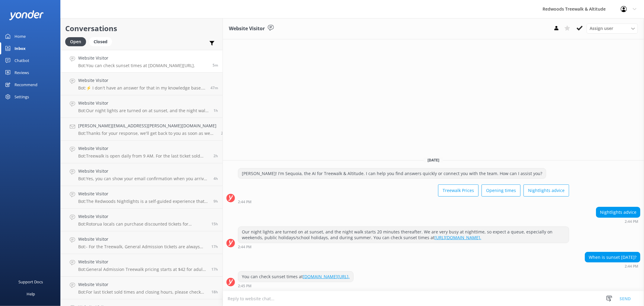  I want to click on a: Website VisitorBot:- For the Treewalk, General Admission tickets are always available online and ..., so click(142, 243).